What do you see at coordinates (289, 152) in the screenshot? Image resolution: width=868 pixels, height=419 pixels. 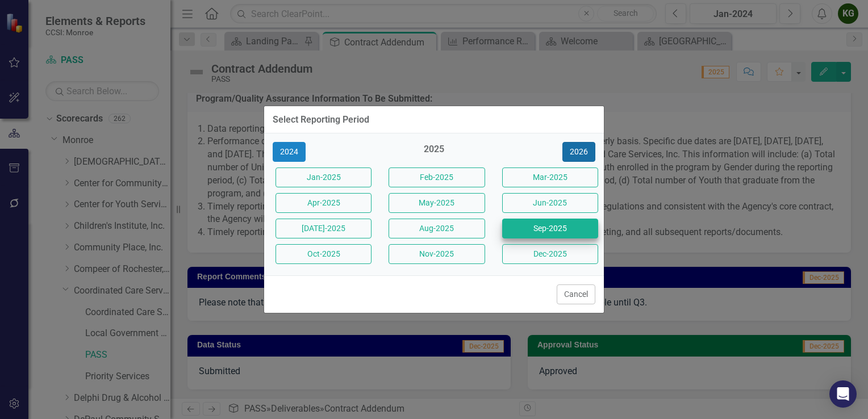 I see `button: 2024` at bounding box center [289, 152].